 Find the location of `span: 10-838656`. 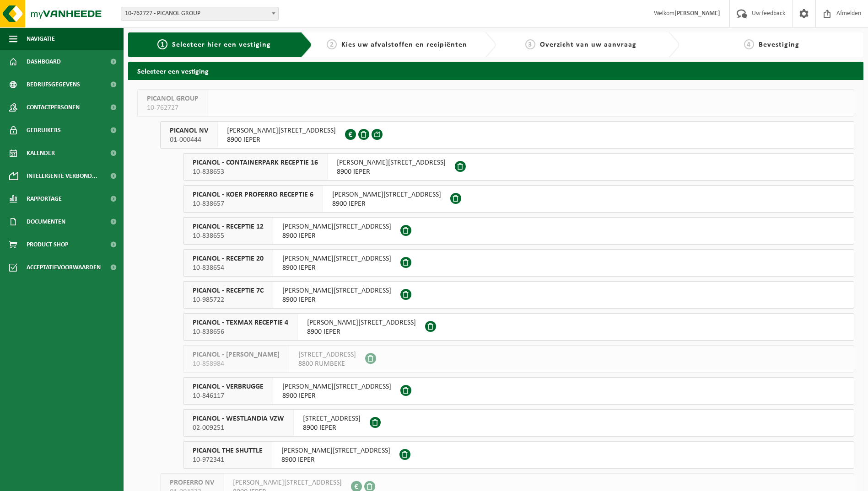

span: 10-838656 is located at coordinates (240, 332).